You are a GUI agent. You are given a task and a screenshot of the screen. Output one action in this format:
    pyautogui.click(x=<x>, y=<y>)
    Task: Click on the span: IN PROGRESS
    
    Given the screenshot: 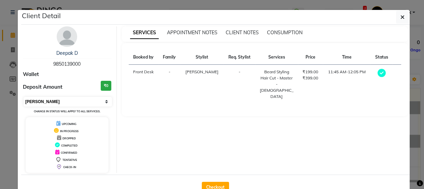 What is the action you would take?
    pyautogui.click(x=69, y=131)
    